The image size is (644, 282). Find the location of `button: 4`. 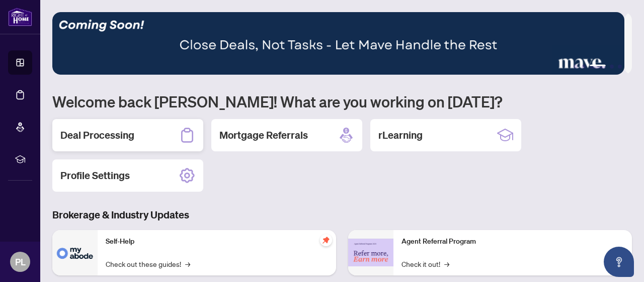

button: 4 is located at coordinates (612, 66).